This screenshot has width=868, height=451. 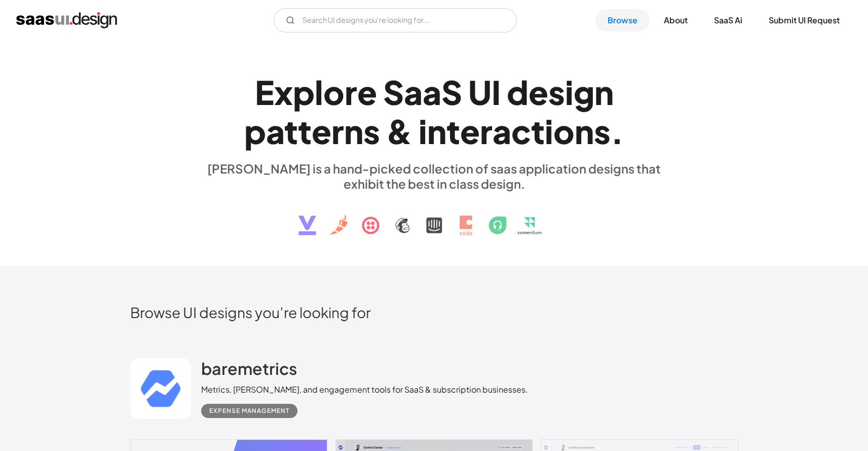 I want to click on img: text, icon, saas logo, so click(x=435, y=218).